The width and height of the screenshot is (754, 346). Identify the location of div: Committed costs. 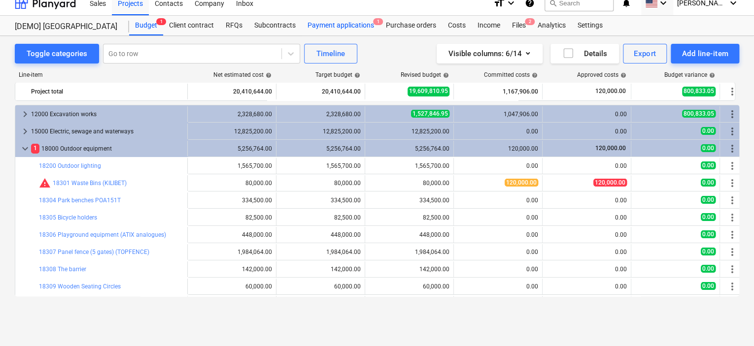
(511, 75).